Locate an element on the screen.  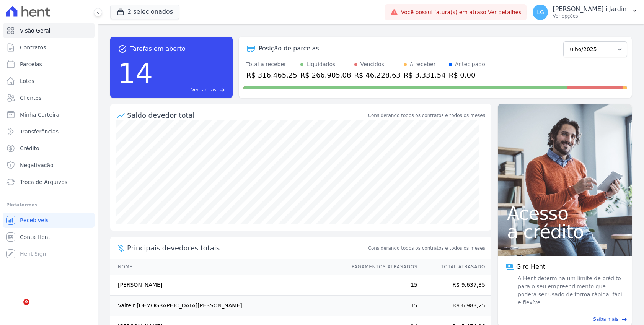
span: A Hent determina um limite de crédito para o seu empreendimento que poderá ser usado de forma ráp... is located at coordinates (570, 290).